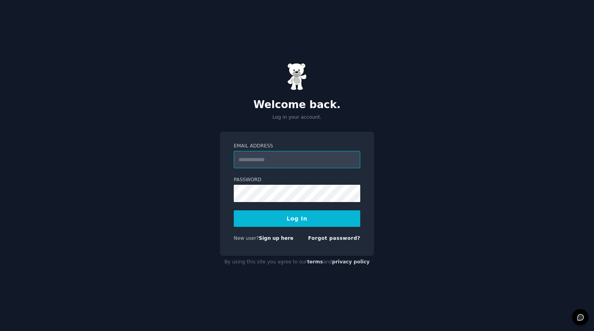 This screenshot has height=331, width=594. What do you see at coordinates (297, 218) in the screenshot?
I see `button: Log In` at bounding box center [297, 218].